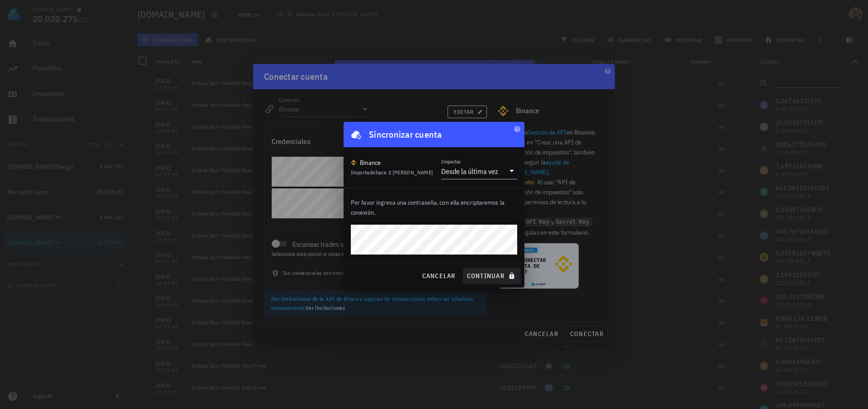 The height and width of the screenshot is (409, 868). I want to click on div: Sincronizar cuenta, so click(405, 134).